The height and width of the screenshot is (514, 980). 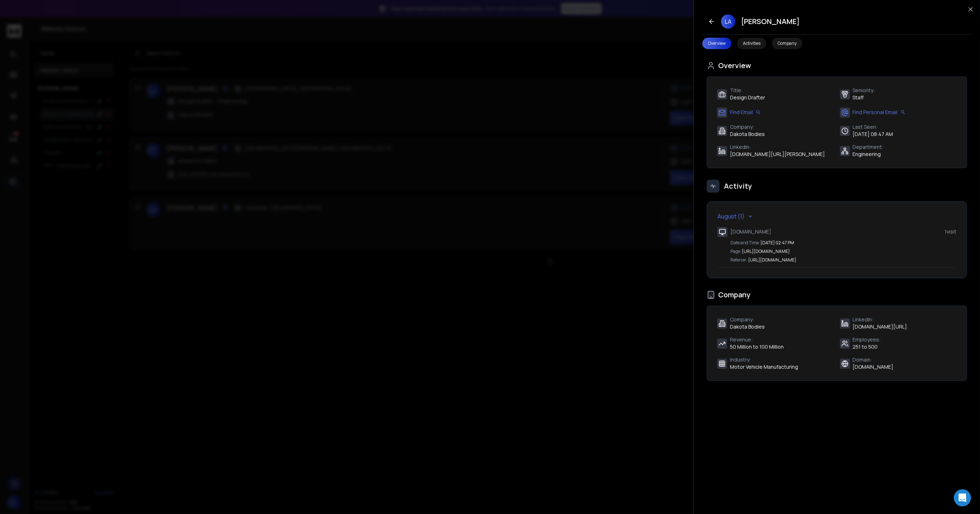 I want to click on button: Activities, so click(x=752, y=43).